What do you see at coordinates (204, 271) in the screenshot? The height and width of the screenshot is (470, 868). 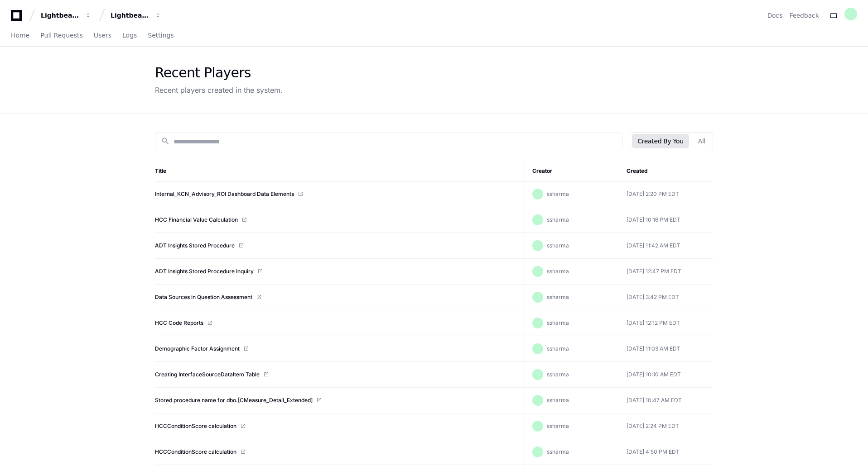 I see `a: ADT Insights Stored Procedure Inquiry` at bounding box center [204, 271].